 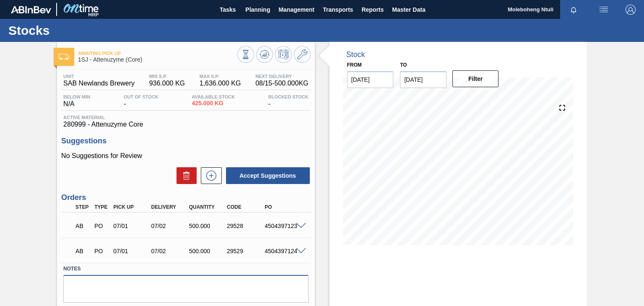 I want to click on div: 29529, so click(x=245, y=251).